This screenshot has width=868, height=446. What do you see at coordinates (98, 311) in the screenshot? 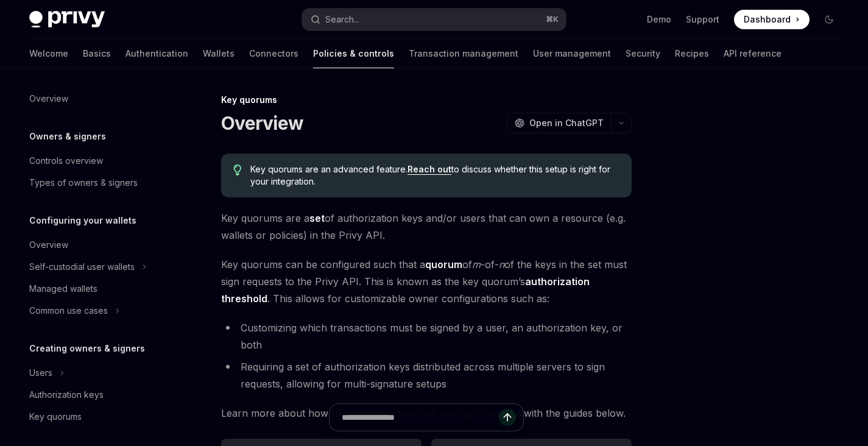
I see `button: Toggle Common use cases section` at bounding box center [98, 311].